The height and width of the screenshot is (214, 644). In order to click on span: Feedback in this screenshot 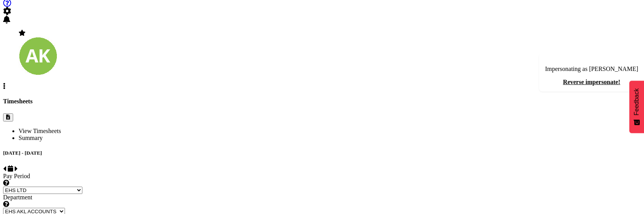, I will do `click(636, 102)`.